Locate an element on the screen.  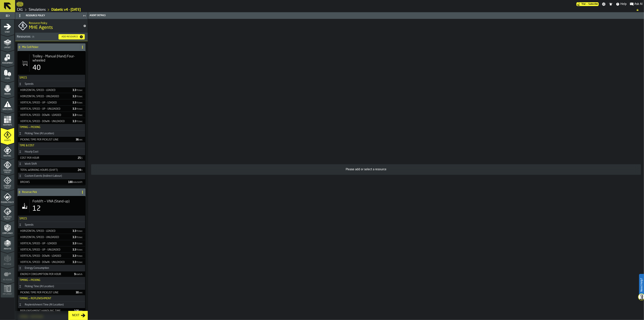
li: menu Picking Policy is located at coordinates (7, 197).